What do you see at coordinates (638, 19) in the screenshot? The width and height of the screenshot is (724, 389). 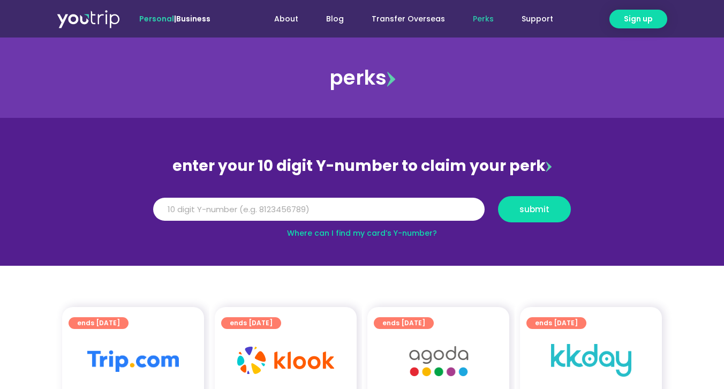 I see `span: Sign up` at bounding box center [638, 19].